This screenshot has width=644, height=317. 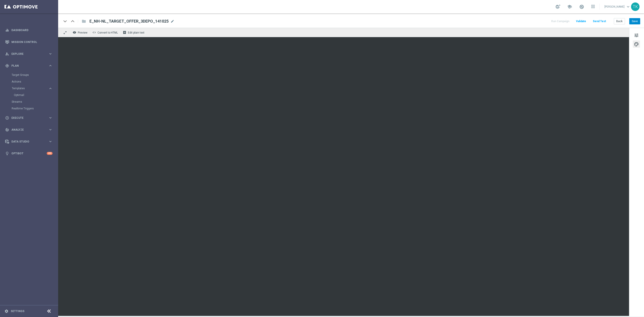 I want to click on div: person_search Explore keyboard_arrow_right, so click(x=29, y=54).